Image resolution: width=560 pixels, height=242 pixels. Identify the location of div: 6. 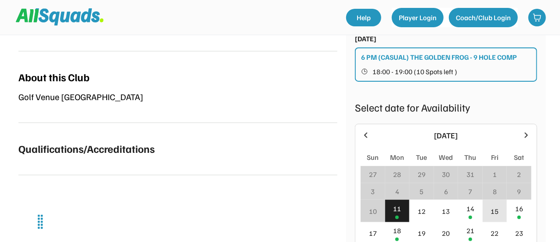
(446, 191).